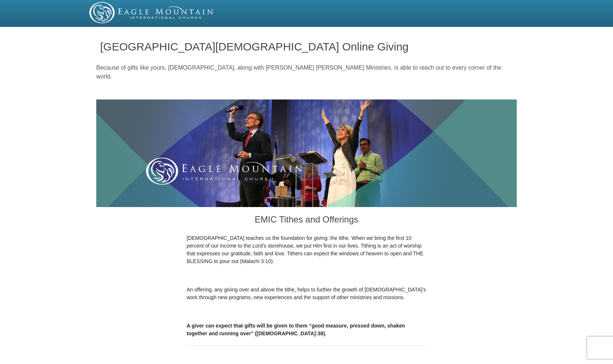 The width and height of the screenshot is (613, 364). What do you see at coordinates (296, 330) in the screenshot?
I see `b: A giver can expect that gifts will be given to them “good measure, pressed down, shaken together ...` at bounding box center [296, 330].